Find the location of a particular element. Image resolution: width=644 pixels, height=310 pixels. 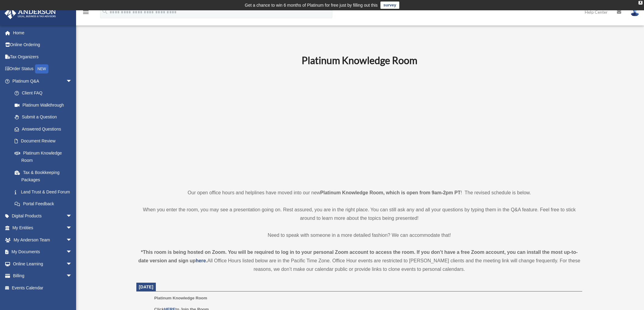

a: Digital Productsarrow_drop_down is located at coordinates (42, 216).